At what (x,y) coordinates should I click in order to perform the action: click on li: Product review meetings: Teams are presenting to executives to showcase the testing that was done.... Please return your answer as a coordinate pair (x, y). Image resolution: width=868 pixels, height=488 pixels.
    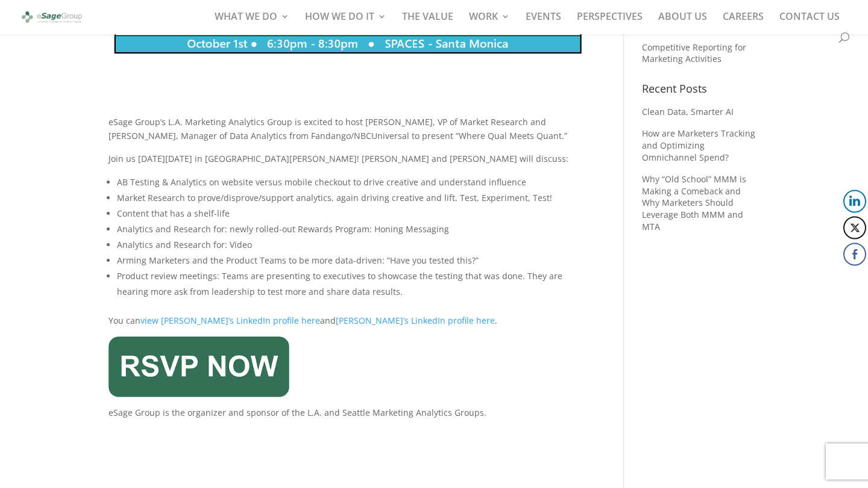
    Looking at the image, I should click on (352, 284).